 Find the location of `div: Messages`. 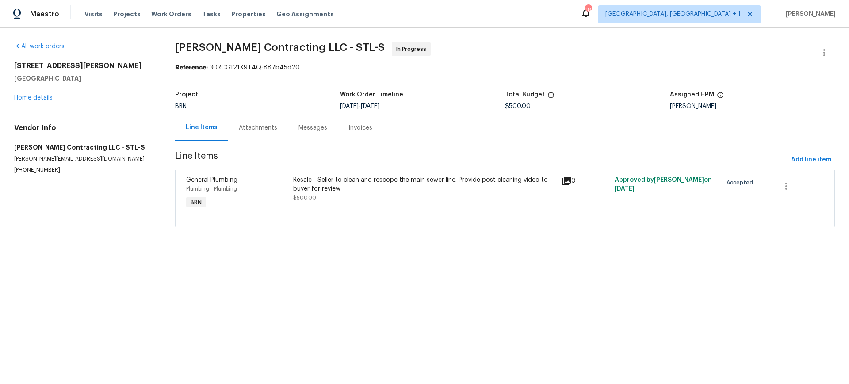

div: Messages is located at coordinates (313, 128).